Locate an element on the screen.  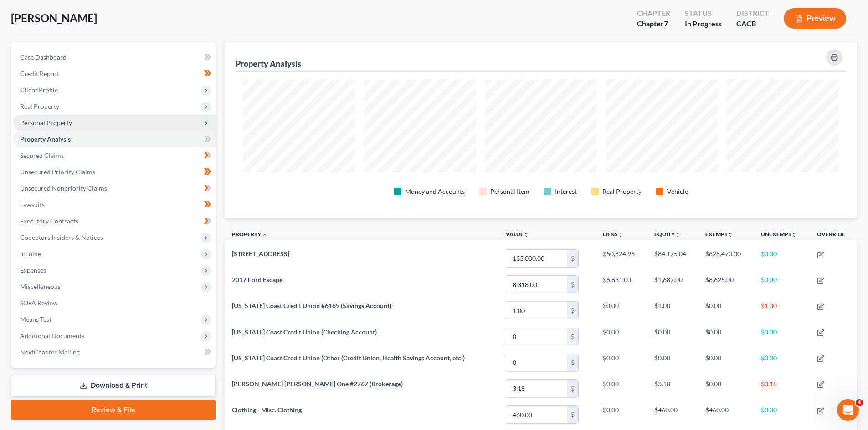
a: Valueunfold_more is located at coordinates (517, 234).